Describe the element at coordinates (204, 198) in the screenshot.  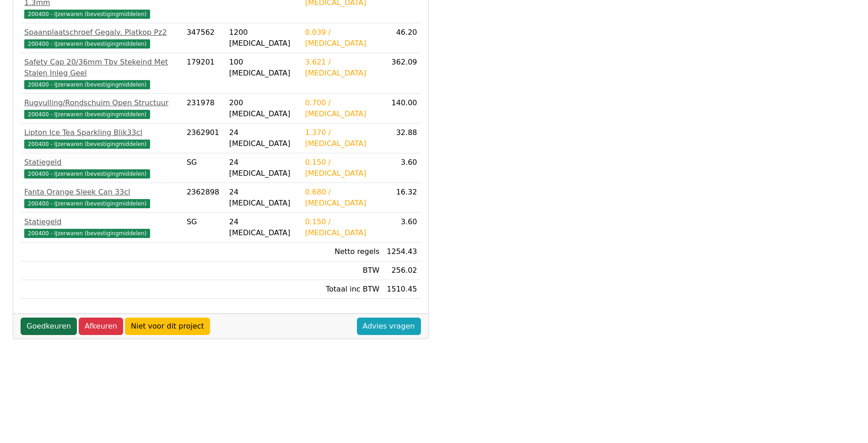
I see `td: 2362898` at that location.